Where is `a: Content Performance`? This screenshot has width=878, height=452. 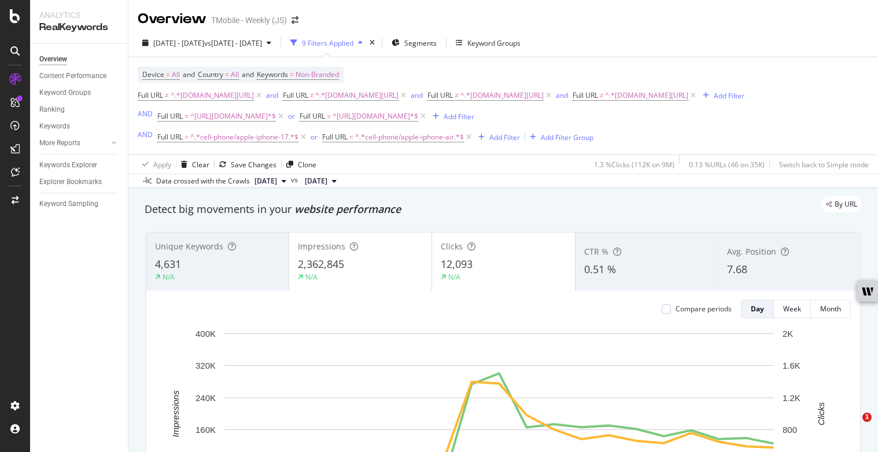
a: Content Performance is located at coordinates (79, 76).